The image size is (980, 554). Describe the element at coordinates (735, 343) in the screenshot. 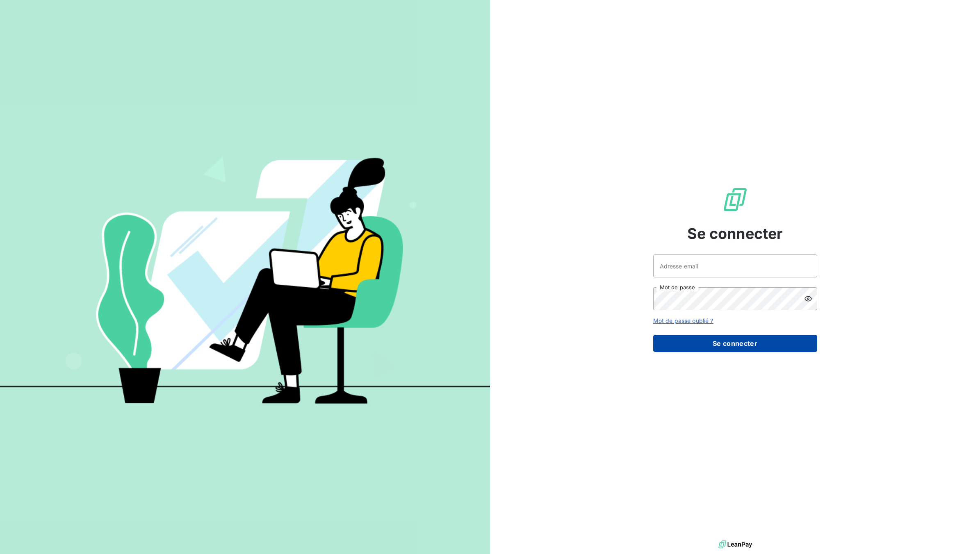

I see `button: Se connecter` at that location.